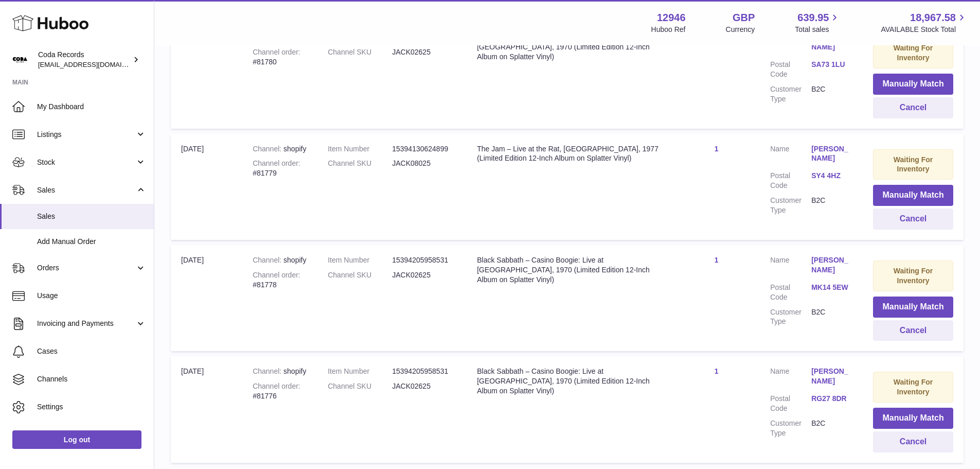  What do you see at coordinates (671, 18) in the screenshot?
I see `strong: 12946` at bounding box center [671, 18].